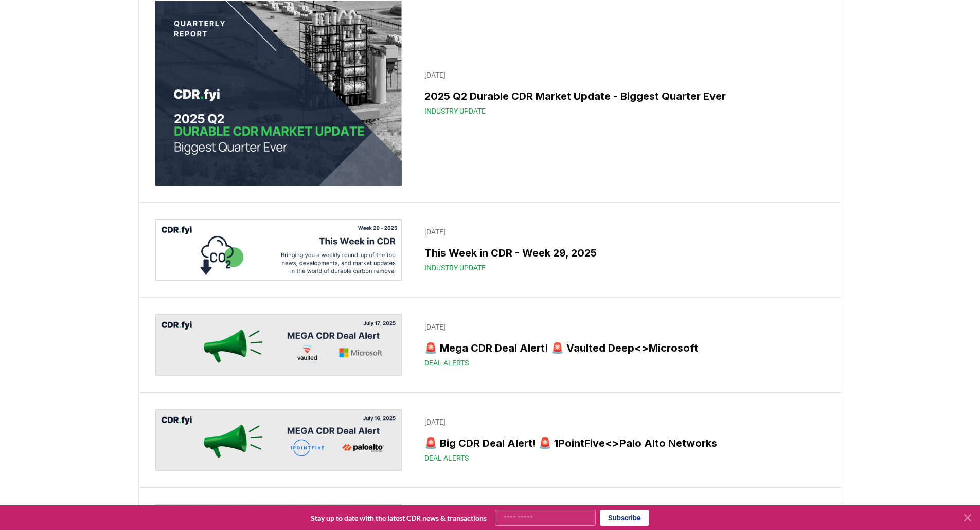 This screenshot has width=980, height=530. I want to click on h3: 🚨 Big CDR Deal Alert! 🚨 1PointFive<>Palo Alto Networks, so click(621, 443).